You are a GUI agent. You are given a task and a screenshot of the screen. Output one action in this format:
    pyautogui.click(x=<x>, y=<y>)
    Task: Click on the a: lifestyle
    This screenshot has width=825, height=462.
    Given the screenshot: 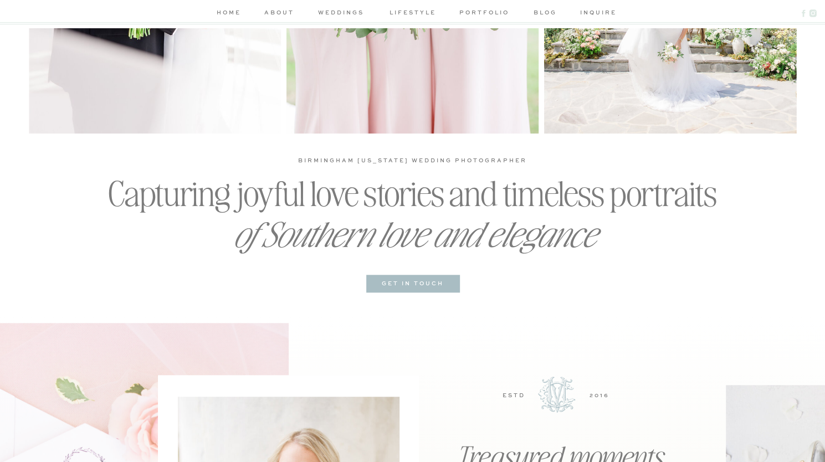 What is the action you would take?
    pyautogui.click(x=413, y=13)
    